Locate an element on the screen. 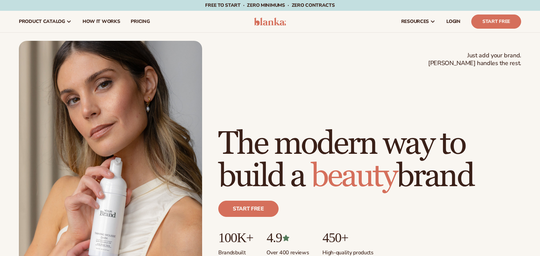 The height and width of the screenshot is (256, 540). a: LOGIN is located at coordinates (454, 22).